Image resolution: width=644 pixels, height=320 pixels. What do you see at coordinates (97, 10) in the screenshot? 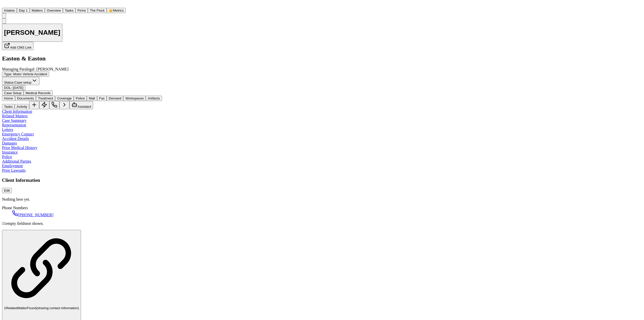
I see `a: The Flock` at bounding box center [97, 10].